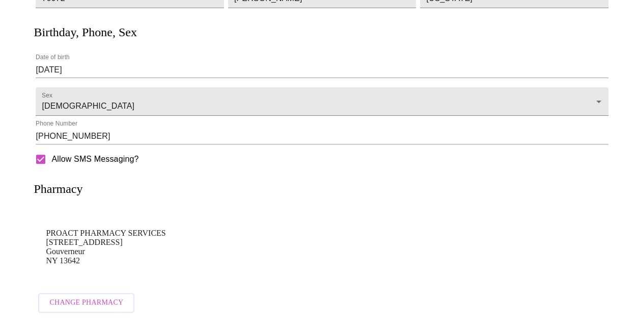 The height and width of the screenshot is (322, 644). What do you see at coordinates (86, 302) in the screenshot?
I see `span: Change Pharmacy` at bounding box center [86, 302].